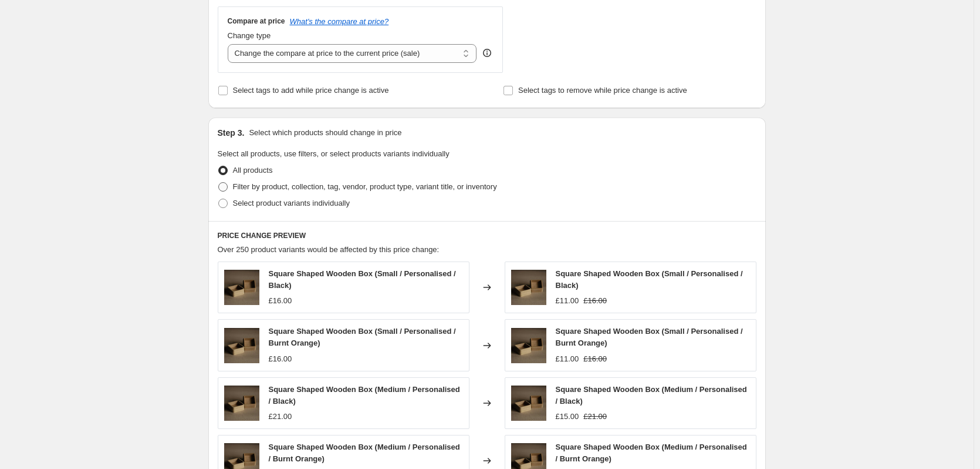 This screenshot has width=980, height=469. Describe the element at coordinates (339, 21) in the screenshot. I see `button: What's the compare at price?` at that location.